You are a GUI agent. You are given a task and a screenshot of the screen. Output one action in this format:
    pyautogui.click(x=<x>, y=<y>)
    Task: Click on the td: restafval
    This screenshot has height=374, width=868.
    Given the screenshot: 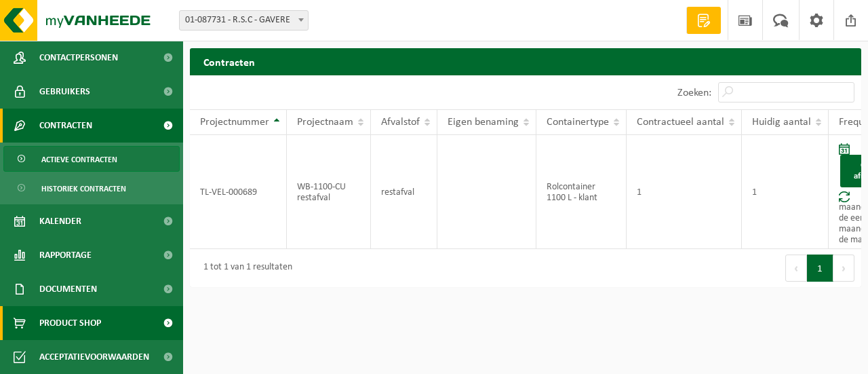 What is the action you would take?
    pyautogui.click(x=404, y=192)
    